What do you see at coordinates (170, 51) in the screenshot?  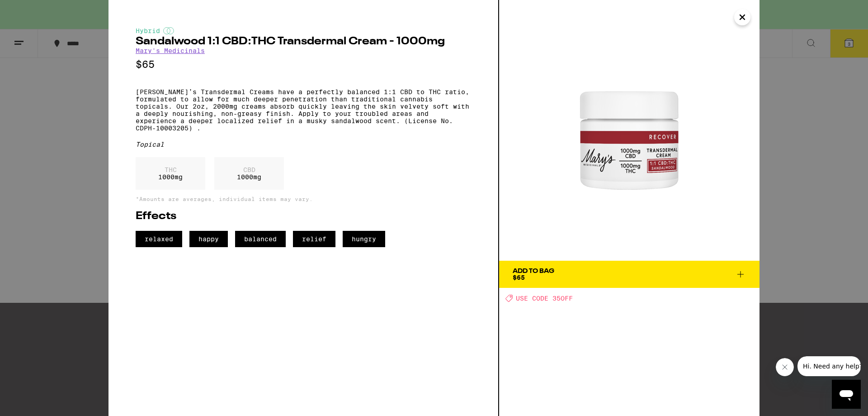 I see `a: Mary's Medicinals` at bounding box center [170, 51].